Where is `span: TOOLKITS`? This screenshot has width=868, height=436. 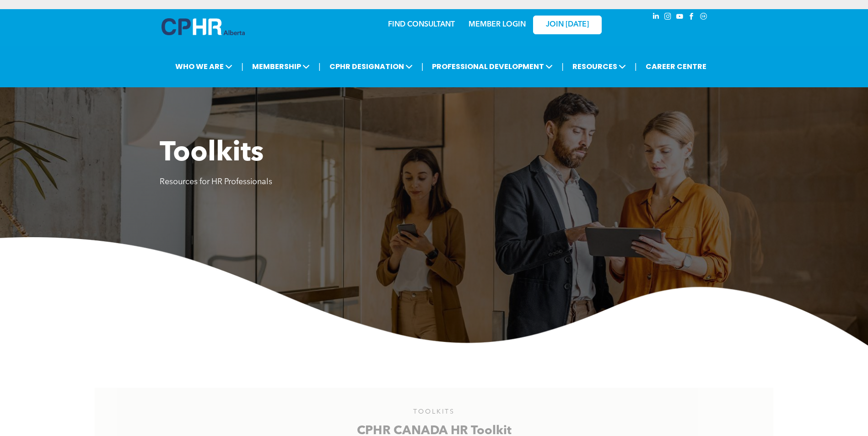 span: TOOLKITS is located at coordinates (434, 412).